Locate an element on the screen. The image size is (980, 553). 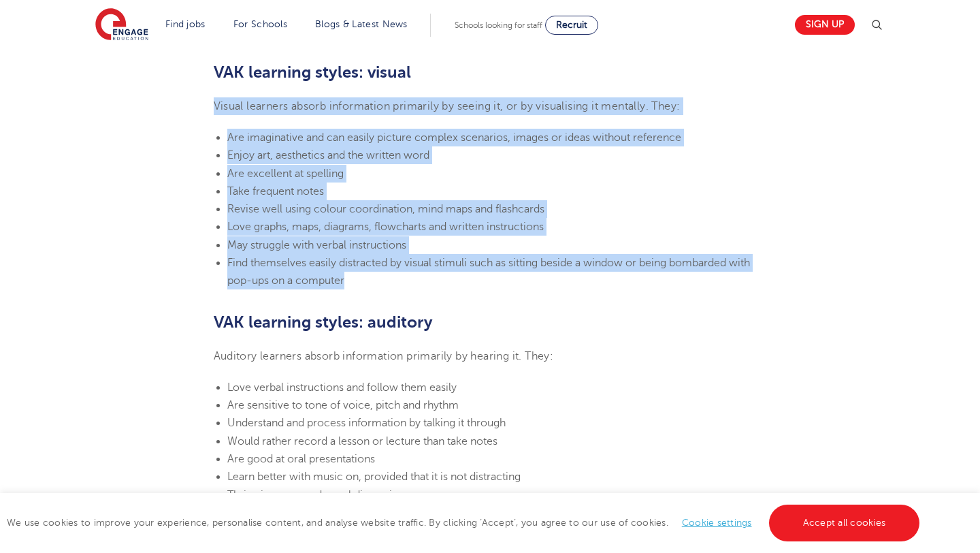
span: Take frequent notes is located at coordinates (276, 191).